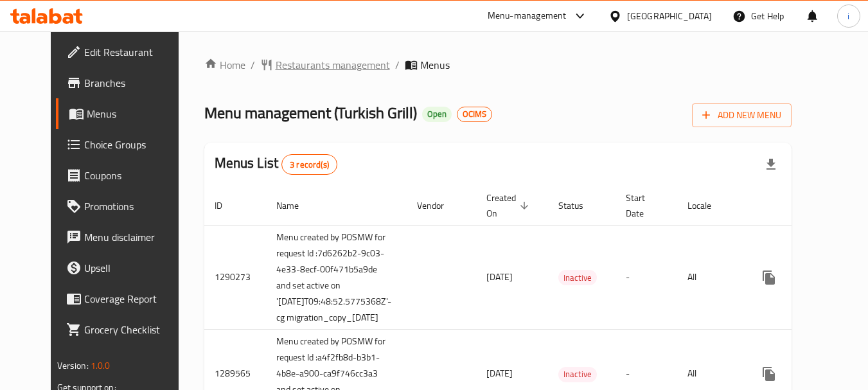 The image size is (868, 390). Describe the element at coordinates (126, 176) in the screenshot. I see `a: Coupons` at that location.